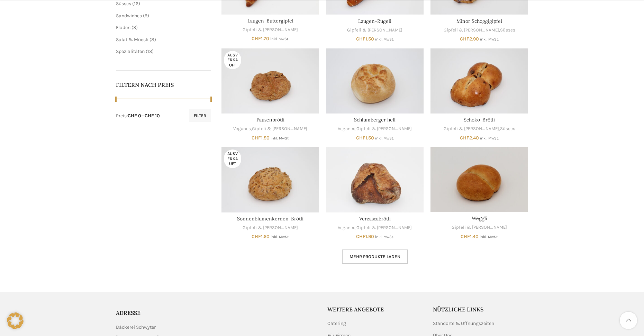 This screenshot has height=336, width=644. Describe the element at coordinates (464, 324) in the screenshot. I see `a: Standorte & Öffnungszeiten` at that location.